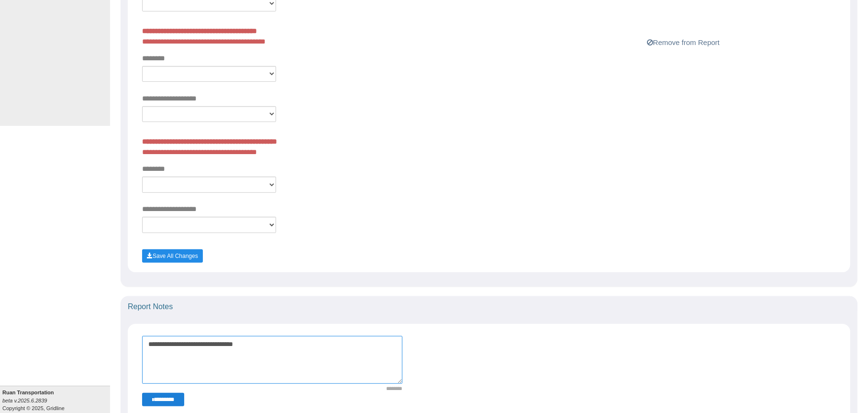 Image resolution: width=868 pixels, height=413 pixels. Describe the element at coordinates (489, 306) in the screenshot. I see `div: Report Notes` at that location.